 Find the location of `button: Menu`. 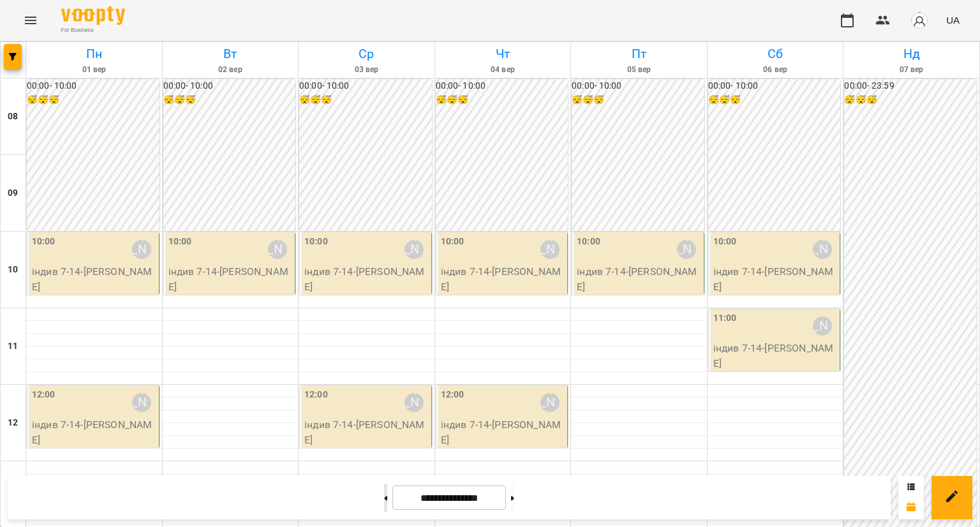

button: Menu is located at coordinates (31, 21).